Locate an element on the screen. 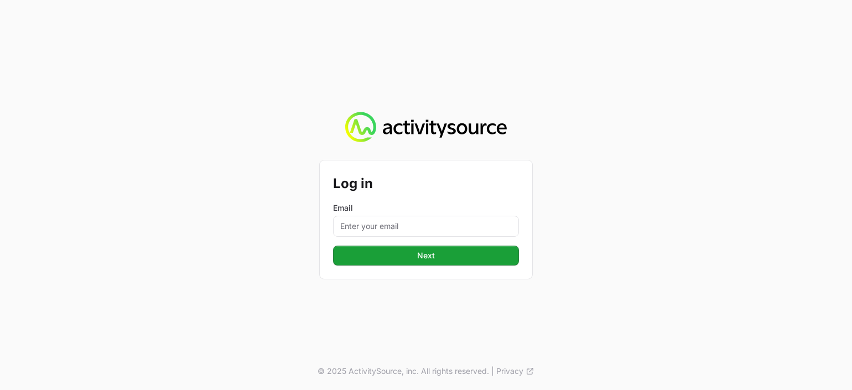 This screenshot has height=390, width=852. h2: Log in is located at coordinates (426, 184).